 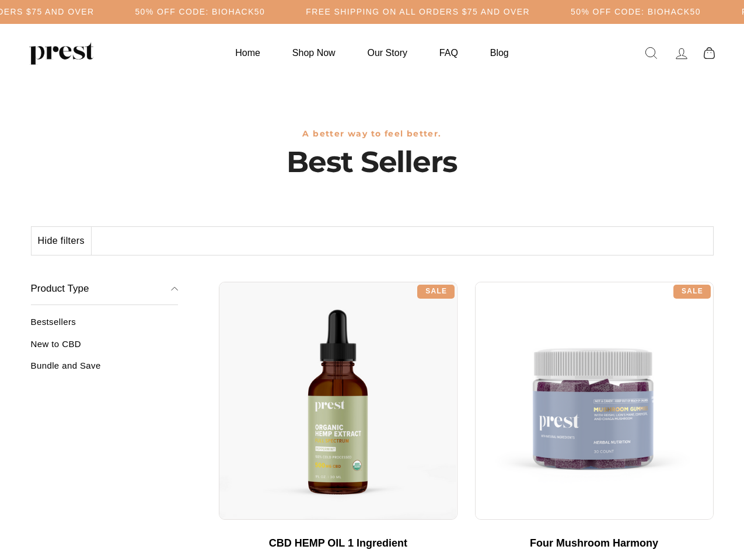 What do you see at coordinates (247, 53) in the screenshot?
I see `a: Home` at bounding box center [247, 53].